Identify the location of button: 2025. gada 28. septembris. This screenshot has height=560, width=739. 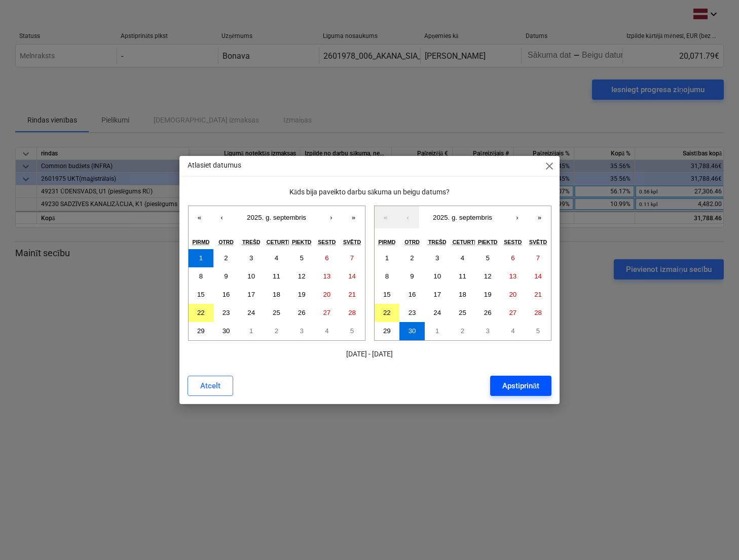
(352, 313).